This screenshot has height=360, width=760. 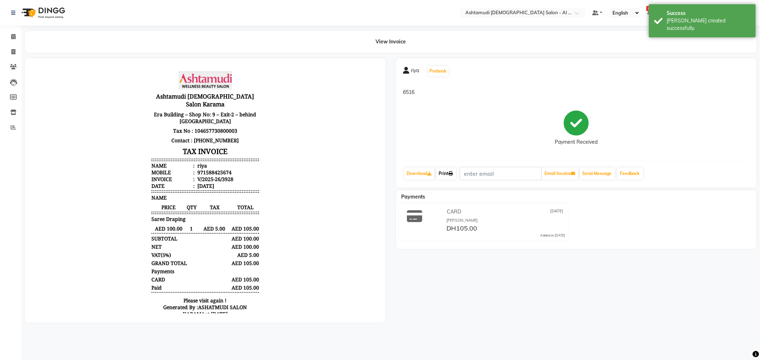 What do you see at coordinates (173, 15) in the screenshot?
I see `img: file_1722346937538.jpeg` at bounding box center [173, 15].